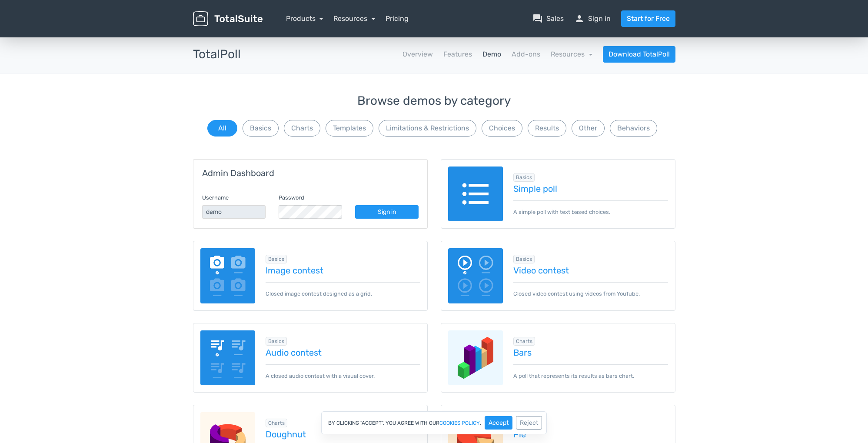 The width and height of the screenshot is (868, 443). I want to click on button: Behaviors, so click(634, 128).